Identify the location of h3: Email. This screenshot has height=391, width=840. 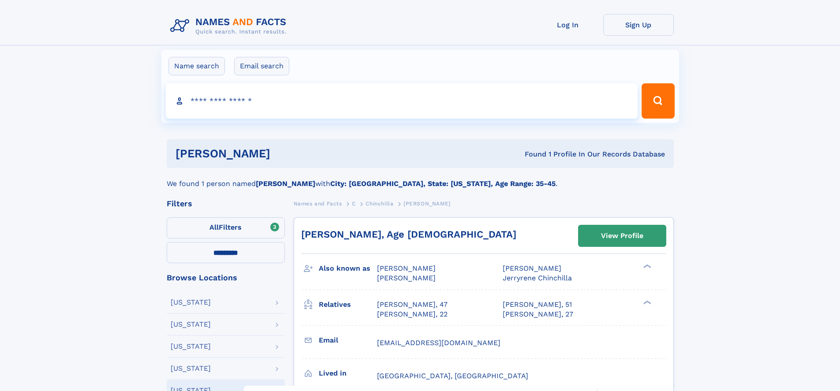
(348, 340).